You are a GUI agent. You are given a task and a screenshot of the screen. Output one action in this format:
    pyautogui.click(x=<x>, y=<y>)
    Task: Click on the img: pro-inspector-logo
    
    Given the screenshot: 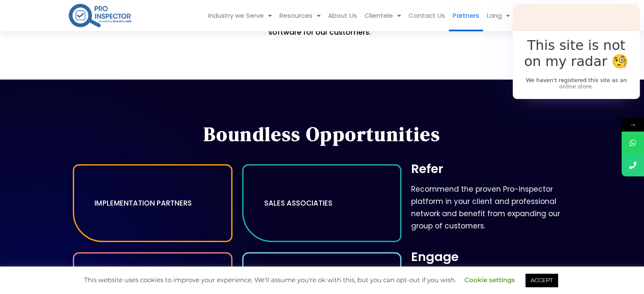 What is the action you would take?
    pyautogui.click(x=100, y=15)
    